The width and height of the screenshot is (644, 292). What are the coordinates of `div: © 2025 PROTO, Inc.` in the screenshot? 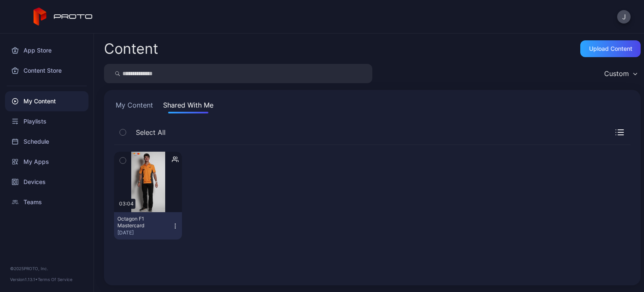 It's located at (47, 268).